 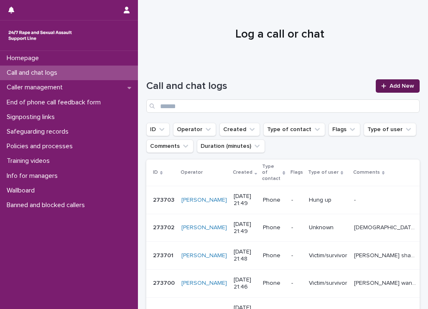 What do you see at coordinates (40, 36) in the screenshot?
I see `img: rhQMoQhaT3yELyF149Cw` at bounding box center [40, 36].